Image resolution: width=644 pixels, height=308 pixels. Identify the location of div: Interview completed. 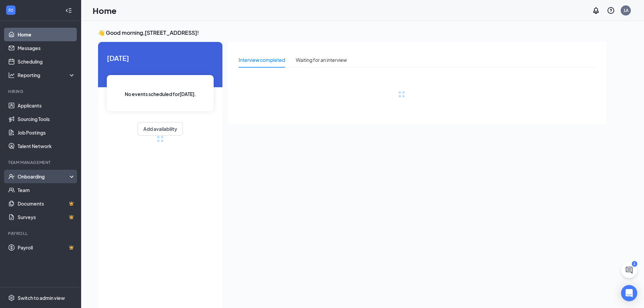
(262, 60).